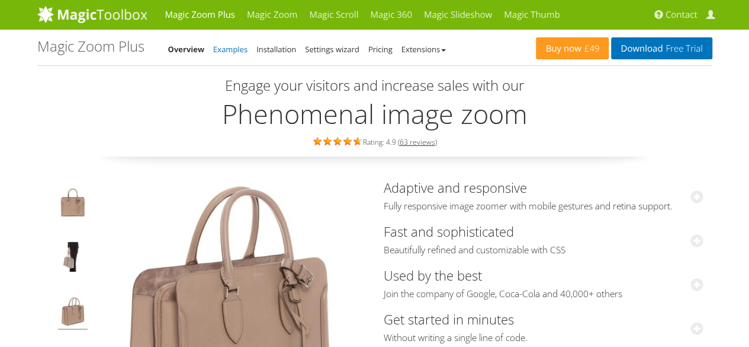 This screenshot has width=749, height=347. Describe the element at coordinates (682, 49) in the screenshot. I see `span: Free Trial` at that location.